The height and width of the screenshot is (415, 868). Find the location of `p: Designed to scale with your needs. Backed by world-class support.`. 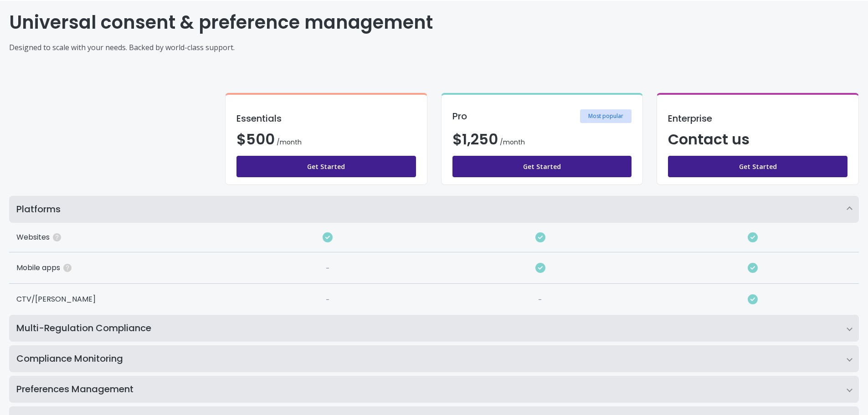

p: Designed to scale with your needs. Backed by world-class support. is located at coordinates (434, 48).